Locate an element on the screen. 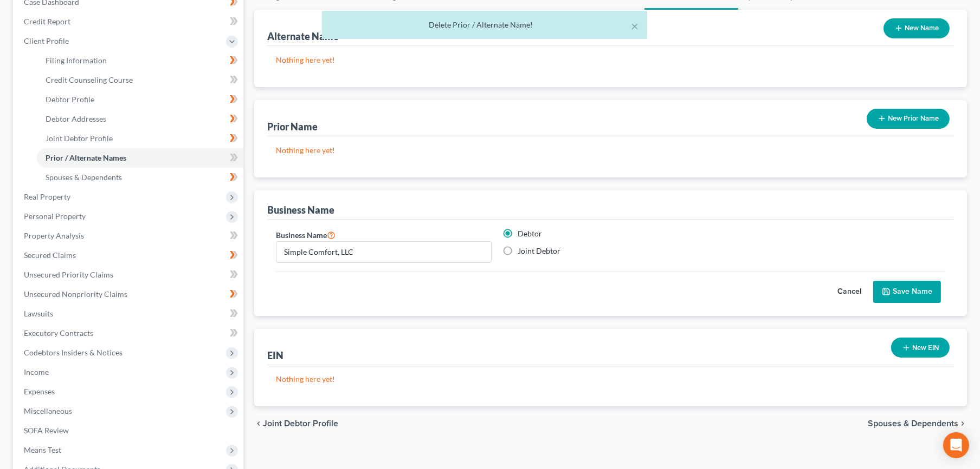 The width and height of the screenshot is (980, 469). label: Joint Debtor is located at coordinates (538, 251).